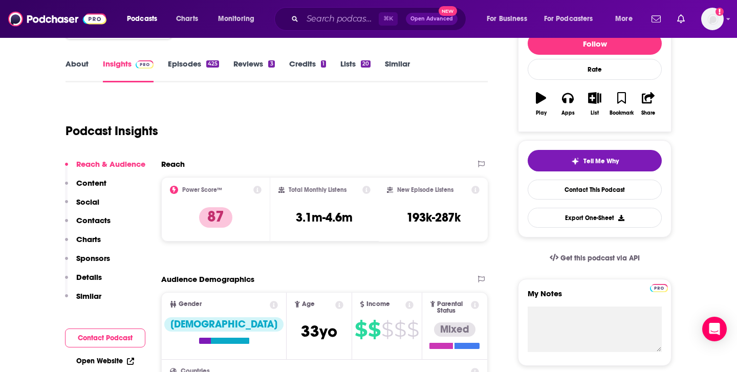 The width and height of the screenshot is (737, 372). Describe the element at coordinates (431, 19) in the screenshot. I see `button: Open AdvancedNew` at that location.